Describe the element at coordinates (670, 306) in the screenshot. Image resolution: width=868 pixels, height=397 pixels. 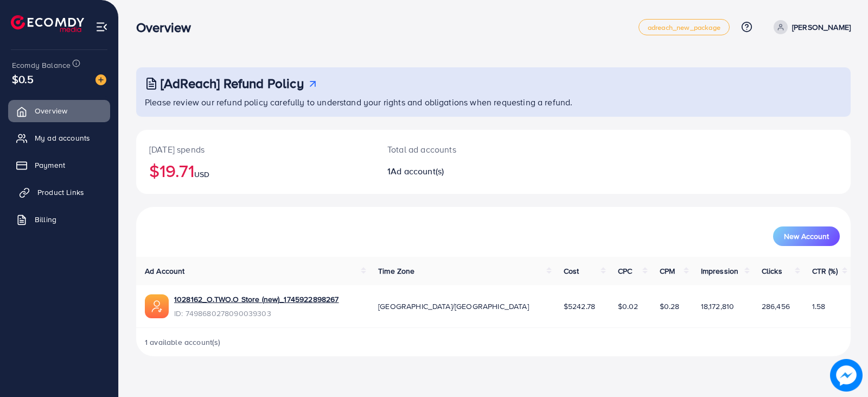
I see `span: $0.28` at that location.